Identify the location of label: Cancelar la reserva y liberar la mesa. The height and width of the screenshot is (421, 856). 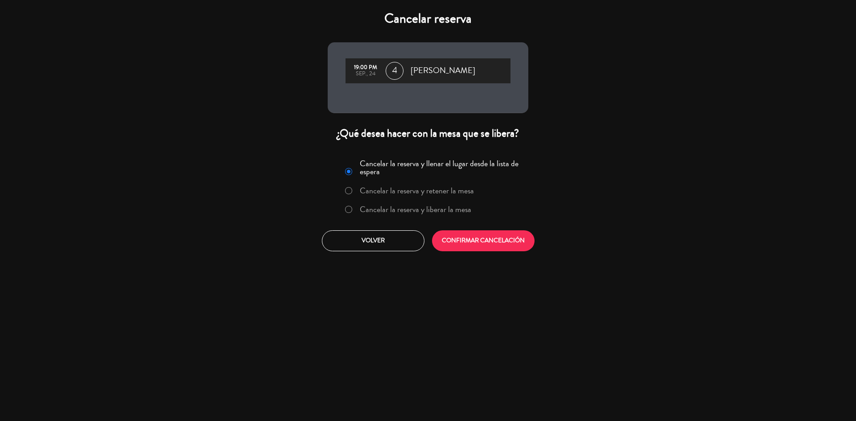
(415, 209).